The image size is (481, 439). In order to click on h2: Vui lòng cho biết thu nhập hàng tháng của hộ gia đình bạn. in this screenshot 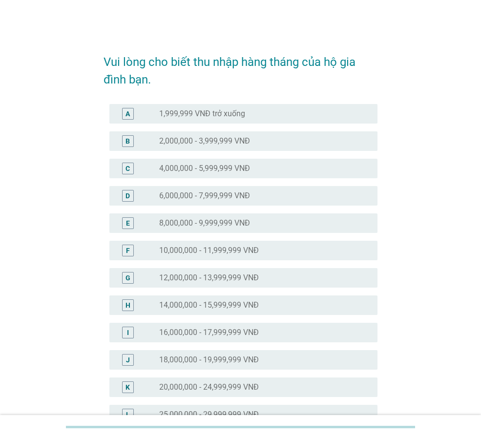, I will do `click(240, 66)`.